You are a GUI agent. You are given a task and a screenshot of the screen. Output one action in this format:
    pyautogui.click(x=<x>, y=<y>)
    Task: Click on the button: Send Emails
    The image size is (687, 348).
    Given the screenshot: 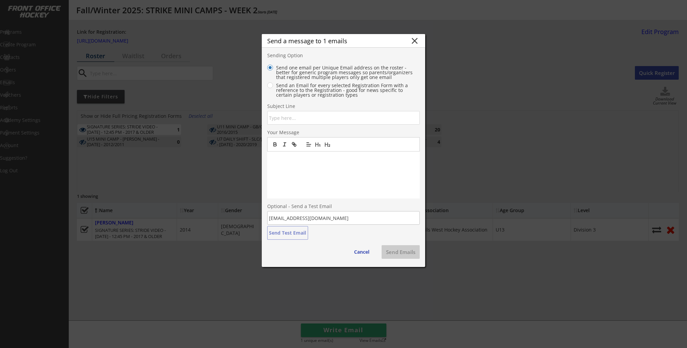 What is the action you would take?
    pyautogui.click(x=401, y=252)
    